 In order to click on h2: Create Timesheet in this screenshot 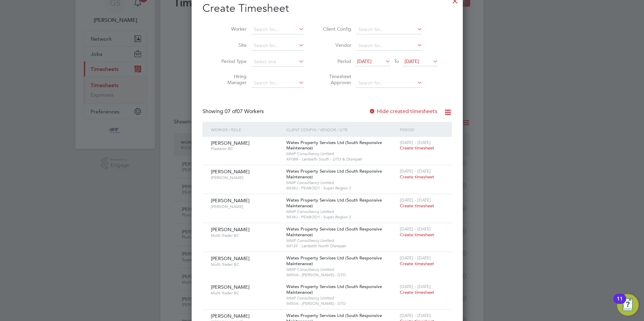, I will do `click(327, 9)`.